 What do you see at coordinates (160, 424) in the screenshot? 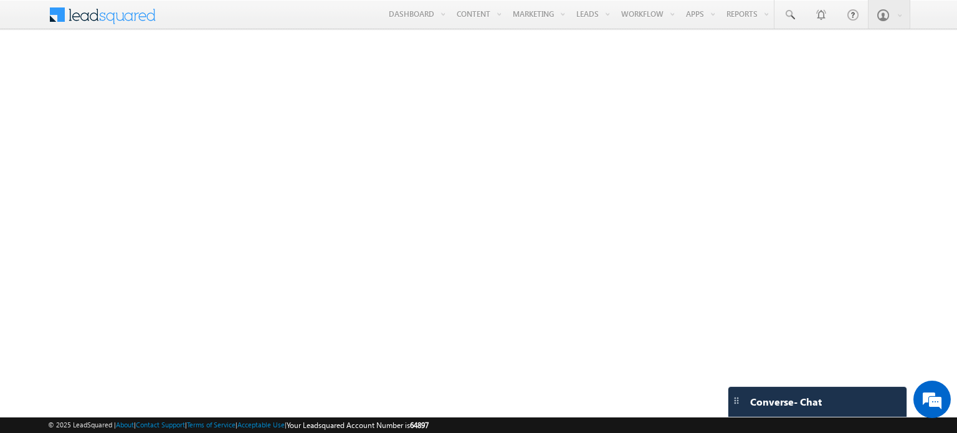
I see `a: Contact Support` at bounding box center [160, 424].